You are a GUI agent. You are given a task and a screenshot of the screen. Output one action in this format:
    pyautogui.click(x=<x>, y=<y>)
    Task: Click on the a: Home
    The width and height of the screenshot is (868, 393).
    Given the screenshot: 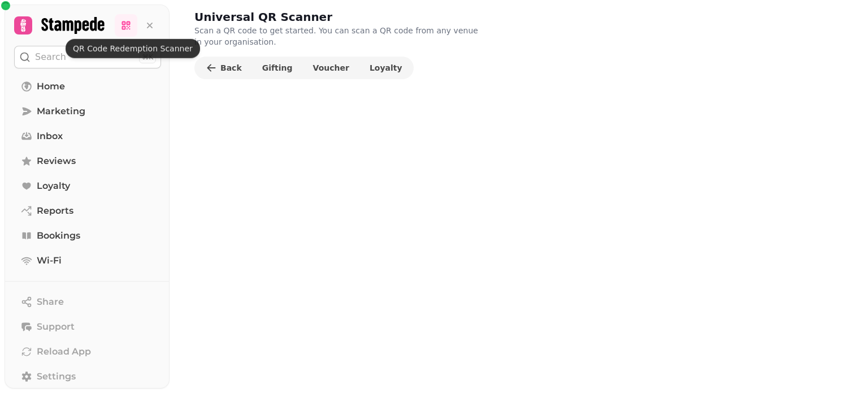 What is the action you would take?
    pyautogui.click(x=88, y=87)
    